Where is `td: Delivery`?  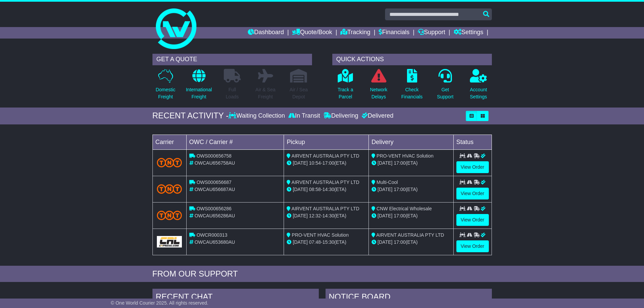
td: Delivery is located at coordinates (410, 142).